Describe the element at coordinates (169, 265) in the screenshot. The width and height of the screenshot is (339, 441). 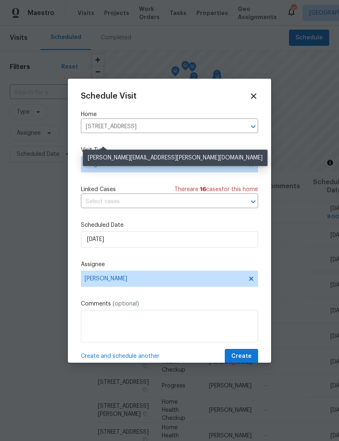
I see `label: Assignee` at that location.